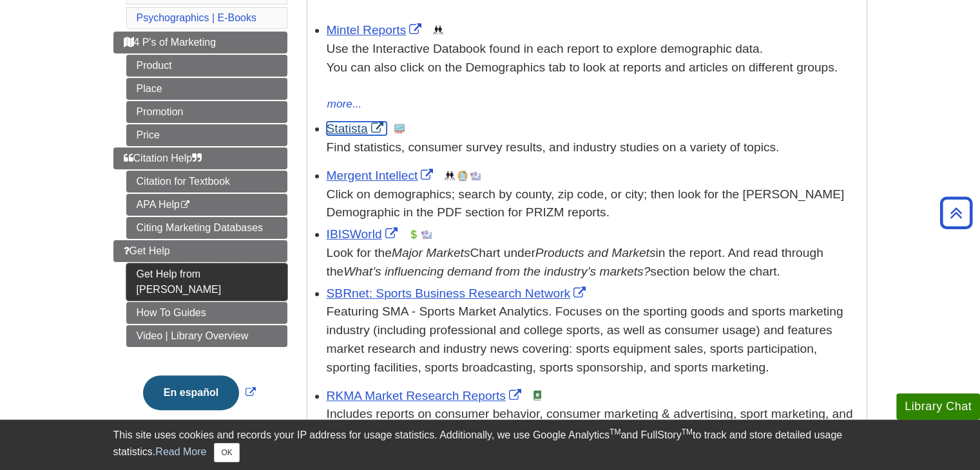 This screenshot has height=470, width=980. Describe the element at coordinates (190, 393) in the screenshot. I see `button: En español` at that location.